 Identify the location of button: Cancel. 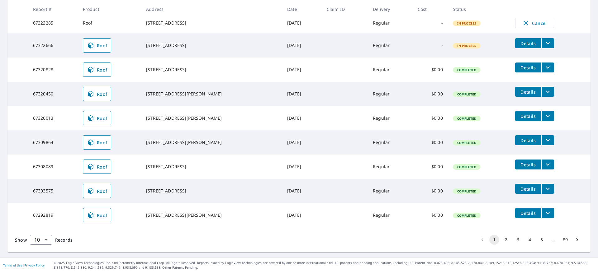
(534, 23).